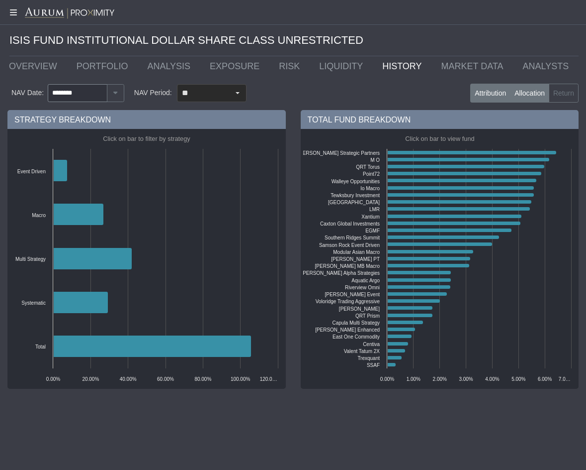  Describe the element at coordinates (372, 344) in the screenshot. I see `text: Centiva` at that location.